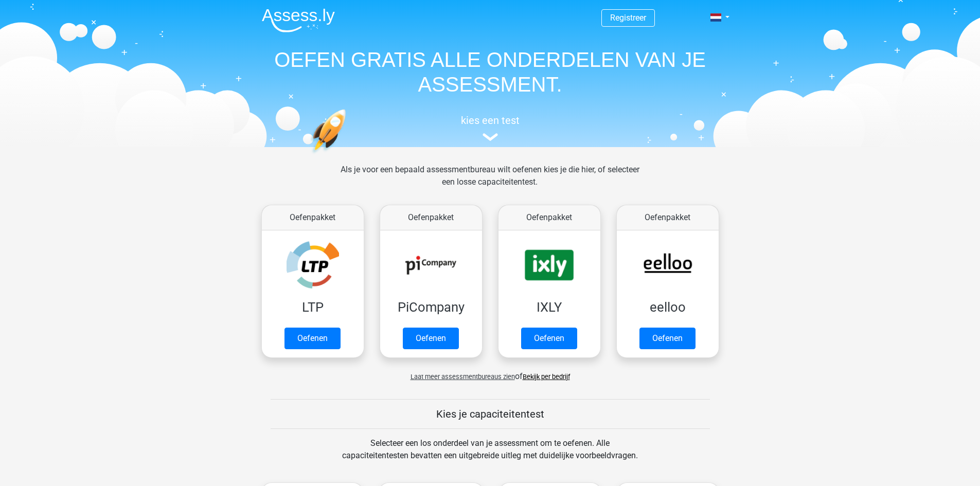 Image resolution: width=980 pixels, height=486 pixels. I want to click on img: assessment, so click(491, 137).